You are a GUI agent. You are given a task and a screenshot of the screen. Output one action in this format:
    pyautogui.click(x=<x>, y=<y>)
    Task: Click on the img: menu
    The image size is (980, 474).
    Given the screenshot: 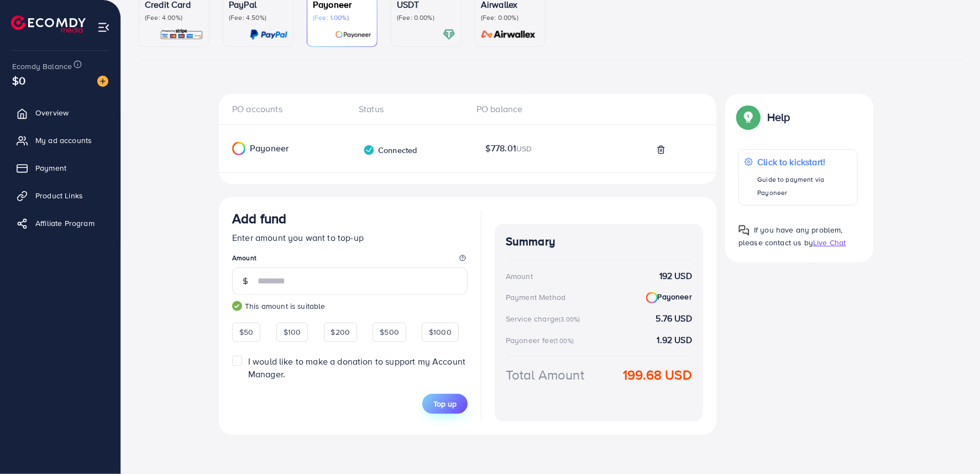 What is the action you would take?
    pyautogui.click(x=103, y=27)
    